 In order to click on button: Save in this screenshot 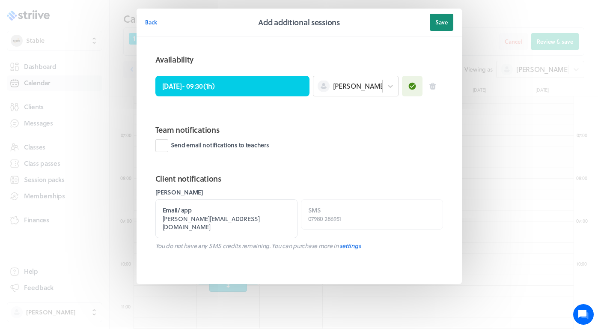, I will do `click(442, 22)`.